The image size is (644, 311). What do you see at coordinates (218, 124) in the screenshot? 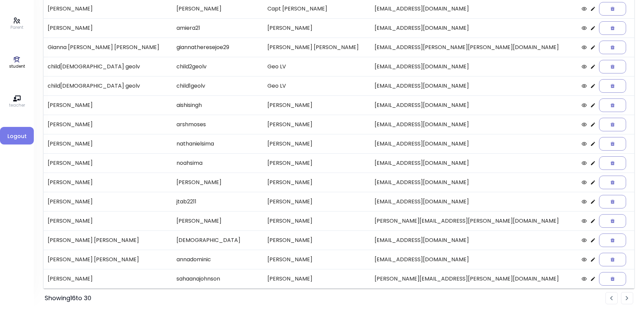
I see `td: arshmoses` at bounding box center [218, 124].